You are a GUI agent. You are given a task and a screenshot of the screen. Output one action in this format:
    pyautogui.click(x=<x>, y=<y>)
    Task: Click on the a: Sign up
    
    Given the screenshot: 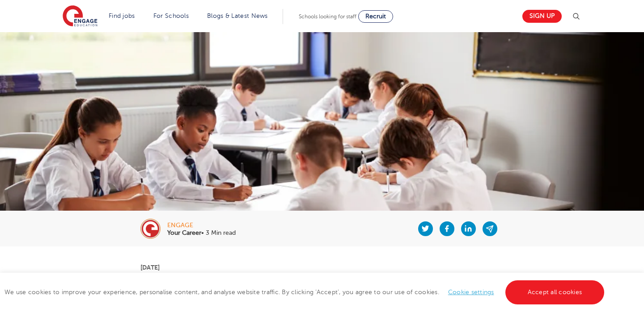 What is the action you would take?
    pyautogui.click(x=542, y=16)
    